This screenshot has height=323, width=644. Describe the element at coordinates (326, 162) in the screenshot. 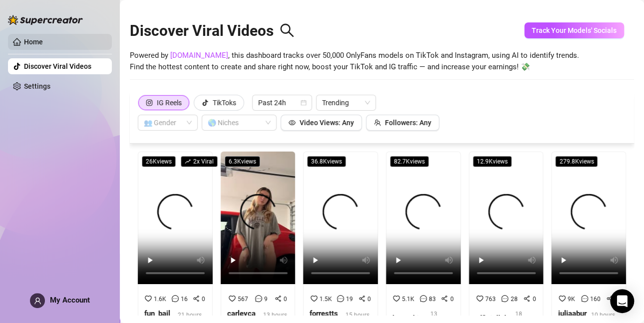

I see `span: 36.8K views` at that location.